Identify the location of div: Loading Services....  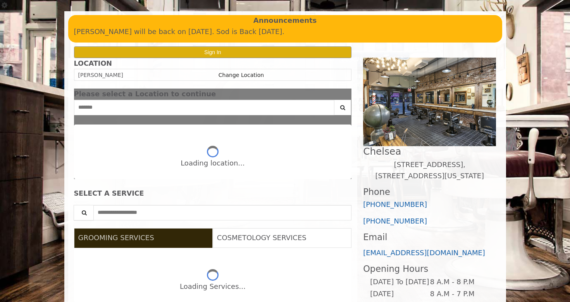
(213, 287).